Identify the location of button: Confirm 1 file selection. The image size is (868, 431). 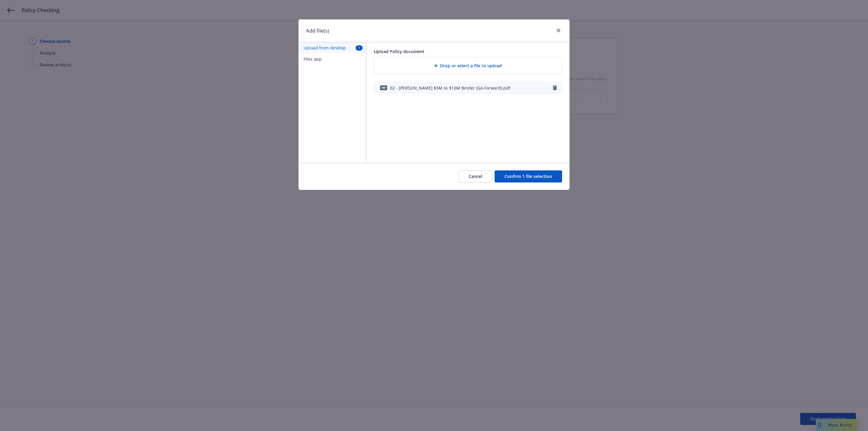
(528, 177).